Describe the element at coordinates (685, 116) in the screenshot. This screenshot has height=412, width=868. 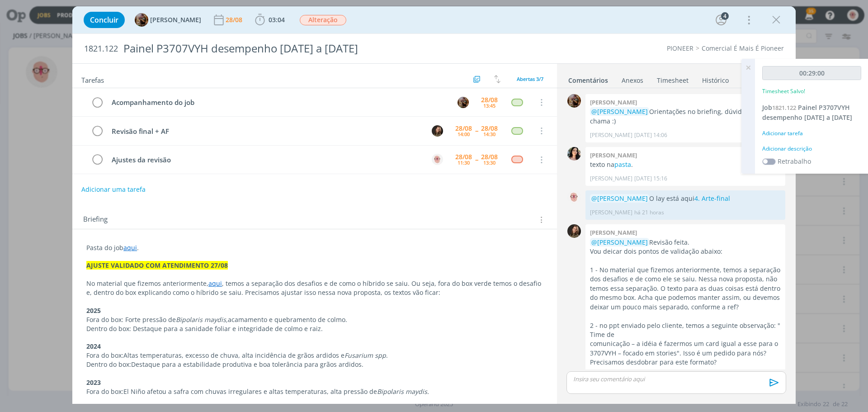
I see `p: Orientações no briefing, dúvidas me chama :)` at that location.